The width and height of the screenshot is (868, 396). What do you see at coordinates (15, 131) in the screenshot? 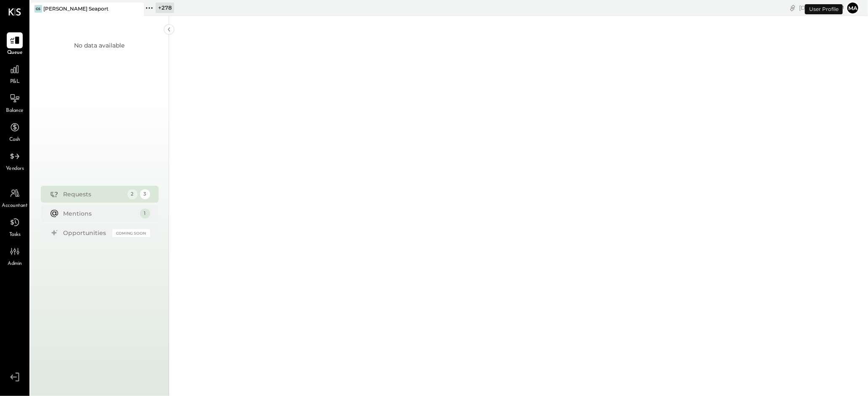
I see `a: Cash` at bounding box center [15, 131].